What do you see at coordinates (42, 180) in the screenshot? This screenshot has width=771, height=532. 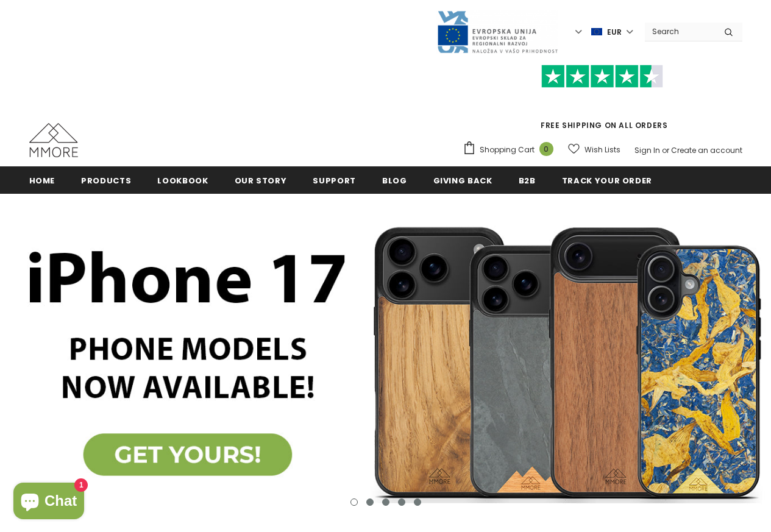 I see `a: Home` at bounding box center [42, 180].